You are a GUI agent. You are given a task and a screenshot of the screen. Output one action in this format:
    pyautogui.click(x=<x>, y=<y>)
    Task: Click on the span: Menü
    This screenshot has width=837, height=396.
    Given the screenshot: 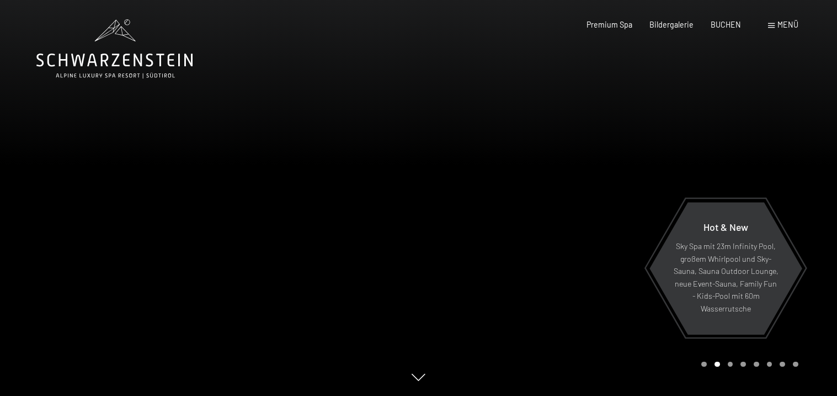 What is the action you would take?
    pyautogui.click(x=788, y=24)
    